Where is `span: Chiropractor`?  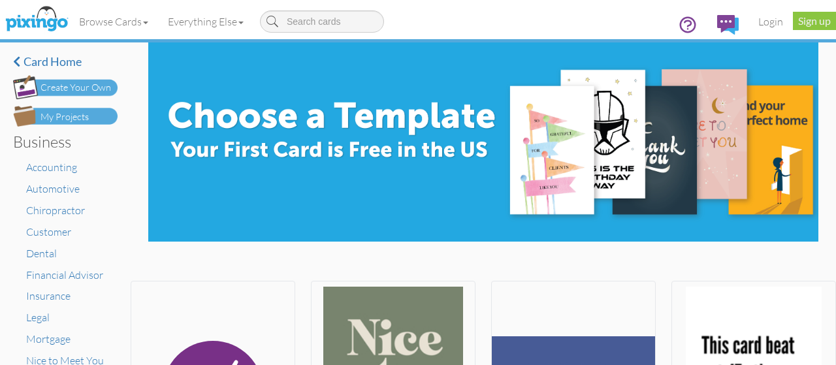
span: Chiropractor is located at coordinates (56, 210).